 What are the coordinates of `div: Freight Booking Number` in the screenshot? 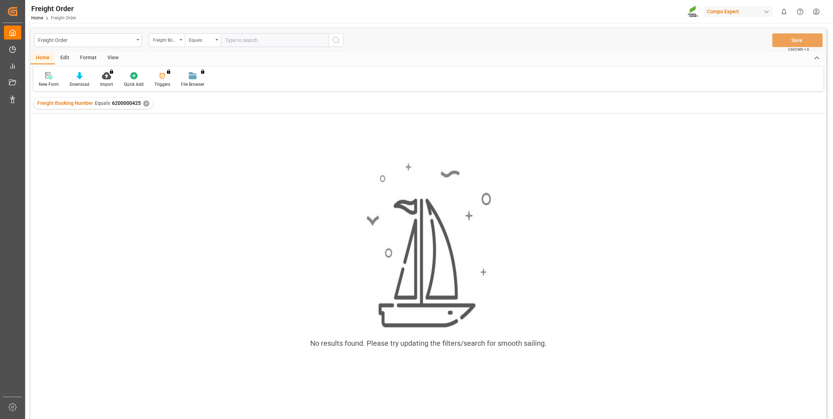 It's located at (165, 39).